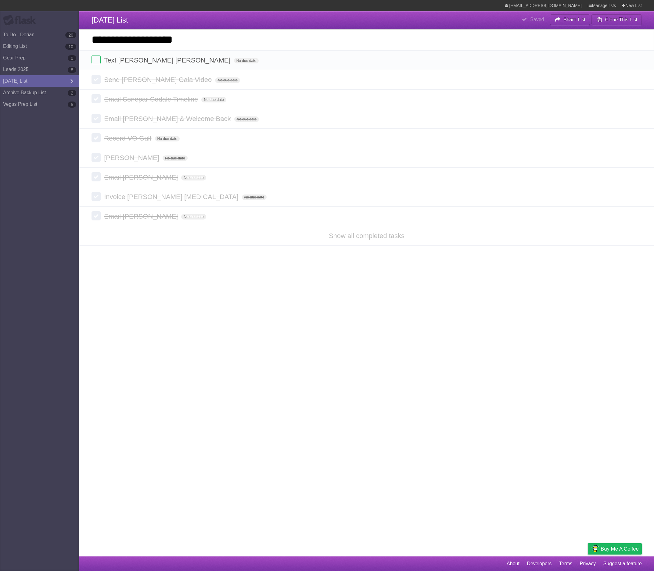  What do you see at coordinates (71, 35) in the screenshot?
I see `b: 20` at bounding box center [71, 35].